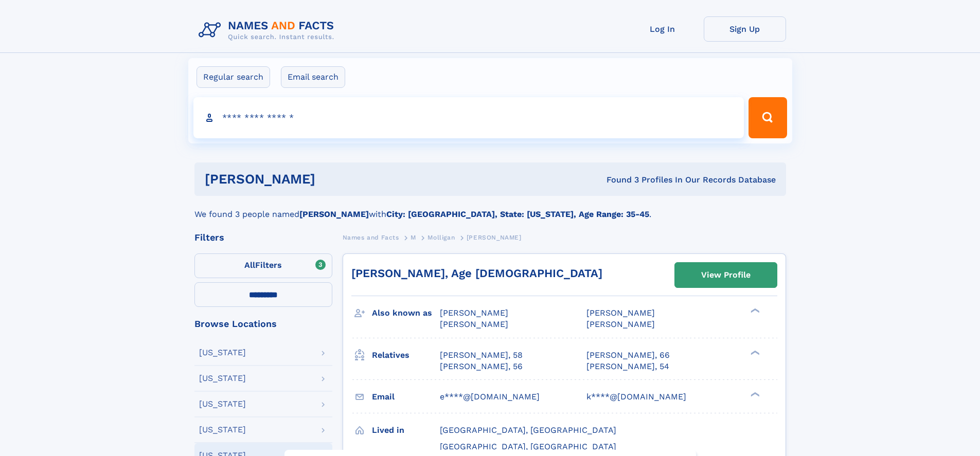  Describe the element at coordinates (468, 117) in the screenshot. I see `input: search input` at that location.